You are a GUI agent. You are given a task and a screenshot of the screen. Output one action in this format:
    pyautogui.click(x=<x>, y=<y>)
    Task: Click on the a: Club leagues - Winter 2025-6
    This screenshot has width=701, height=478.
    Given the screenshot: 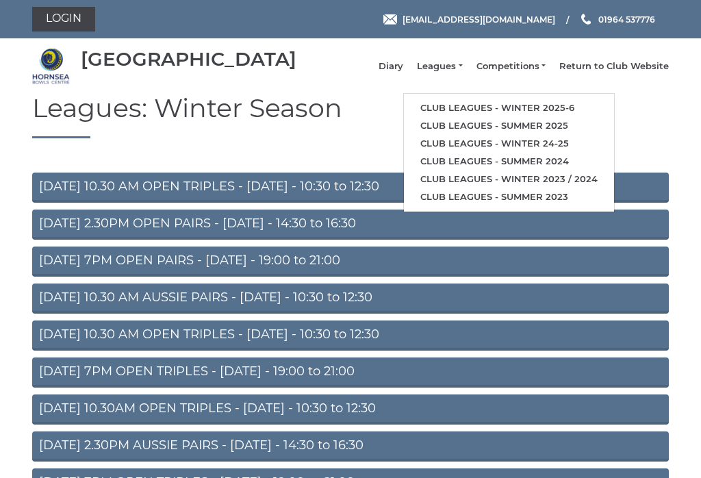 What is the action you would take?
    pyautogui.click(x=509, y=108)
    